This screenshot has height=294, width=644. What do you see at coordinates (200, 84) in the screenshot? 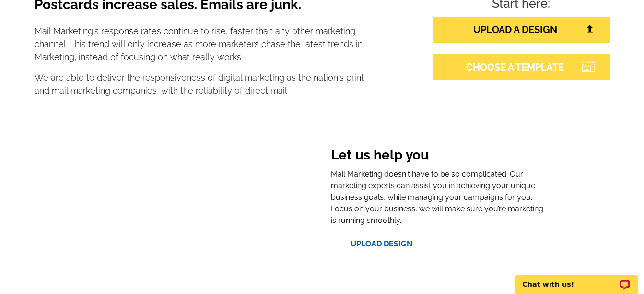
I see `p: We are able to deliver the responsiveness of digital marketing as the nation's print and mail mar...` at bounding box center [200, 84].